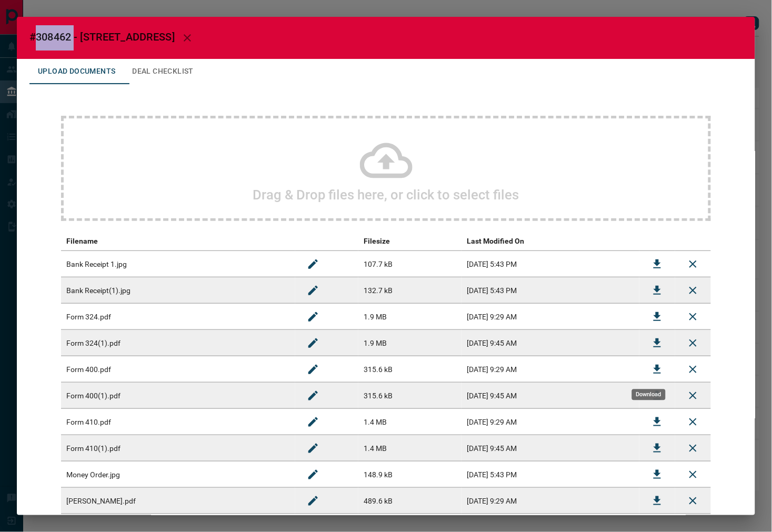 The image size is (772, 532). Describe the element at coordinates (177, 474) in the screenshot. I see `td: Money Order.jpg` at that location.